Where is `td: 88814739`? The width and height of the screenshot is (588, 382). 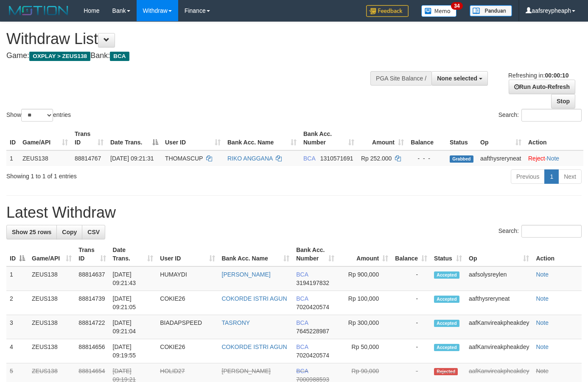 td: 88814739 is located at coordinates (92, 303).